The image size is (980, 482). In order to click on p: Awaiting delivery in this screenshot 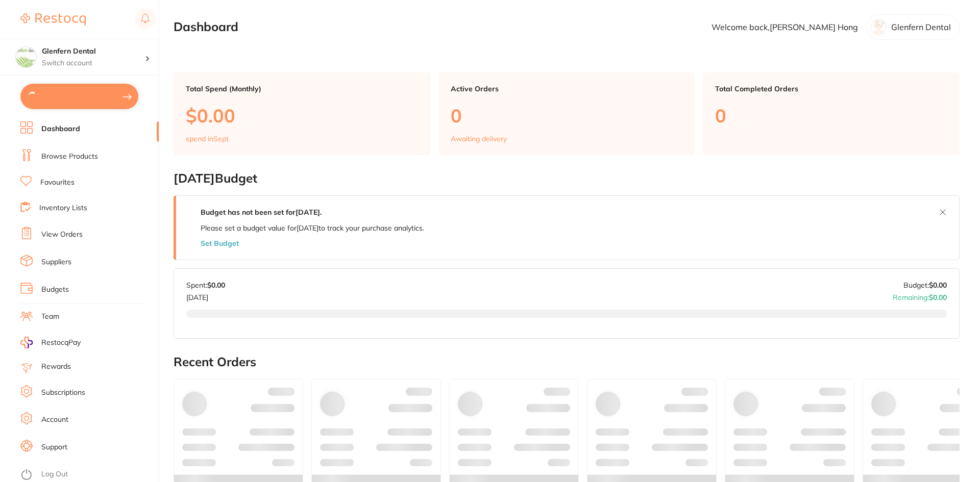, I will do `click(479, 139)`.